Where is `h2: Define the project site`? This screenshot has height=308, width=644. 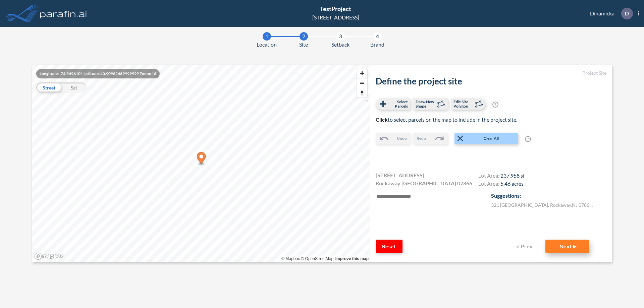 h2: Define the project site is located at coordinates (491, 81).